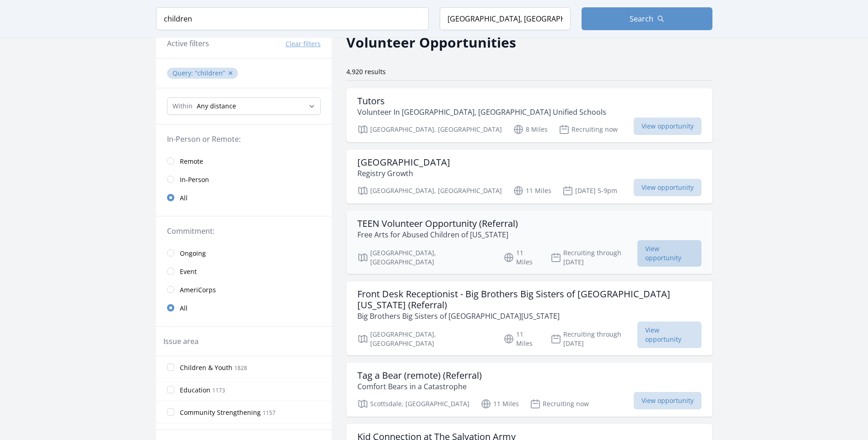 This screenshot has height=440, width=868. I want to click on input: Keyword, so click(292, 19).